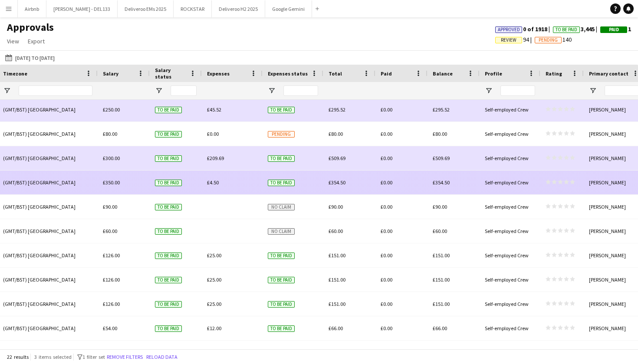  Describe the element at coordinates (554, 73) in the screenshot. I see `span: Rating` at that location.